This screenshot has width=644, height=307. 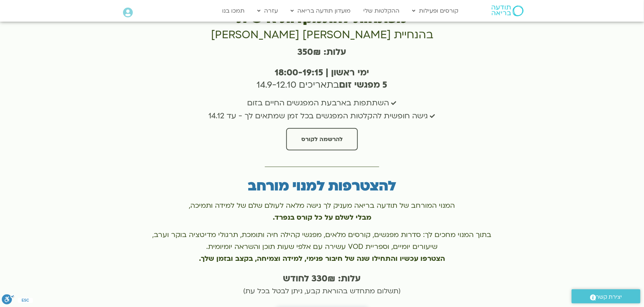 What do you see at coordinates (322, 52) in the screenshot?
I see `strong: עלות: 350₪` at bounding box center [322, 52].